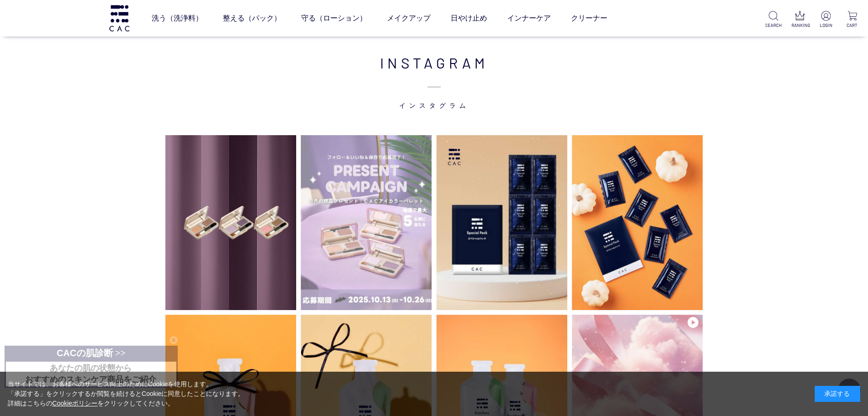 This screenshot has height=416, width=868. I want to click on p: RANKING, so click(800, 25).